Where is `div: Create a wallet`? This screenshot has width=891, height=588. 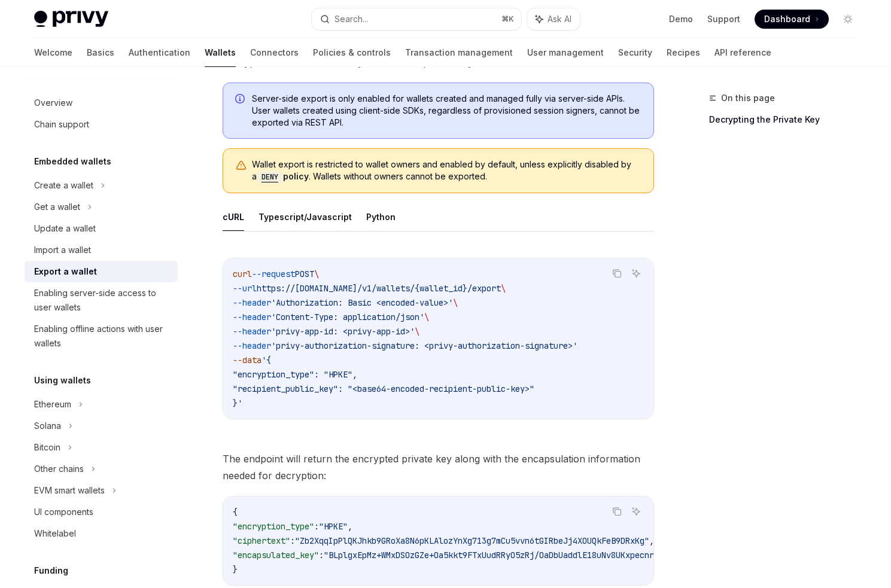
div: Create a wallet is located at coordinates (63, 185).